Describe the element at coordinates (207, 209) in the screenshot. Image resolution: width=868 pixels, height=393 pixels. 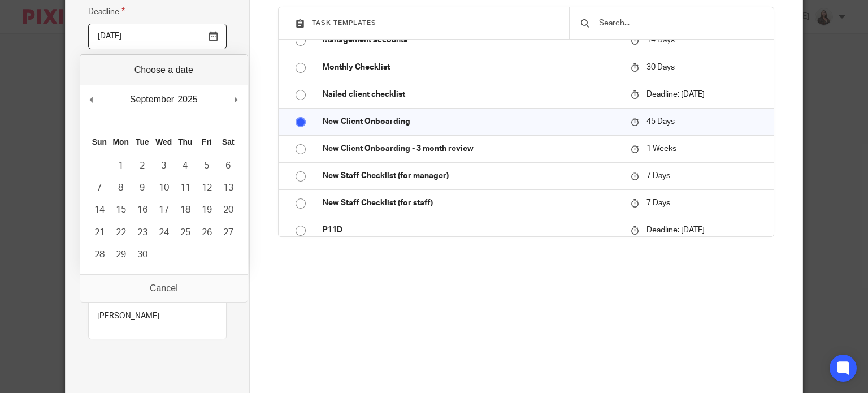
I see `button: 19` at that location.